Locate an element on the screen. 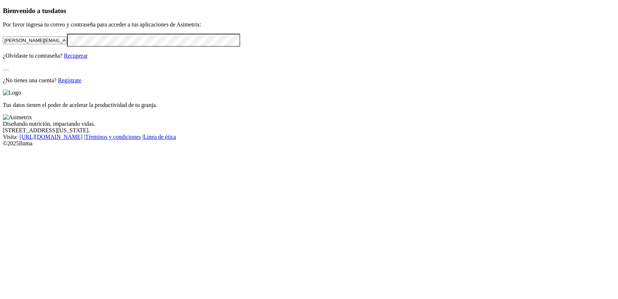 This screenshot has height=299, width=618. a: Términos y condiciones is located at coordinates (113, 137).